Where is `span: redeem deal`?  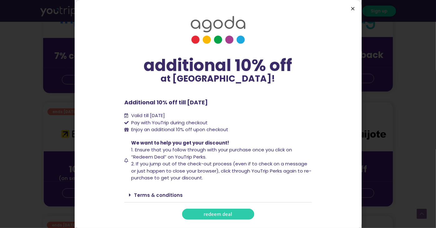 span: redeem deal is located at coordinates (218, 214).